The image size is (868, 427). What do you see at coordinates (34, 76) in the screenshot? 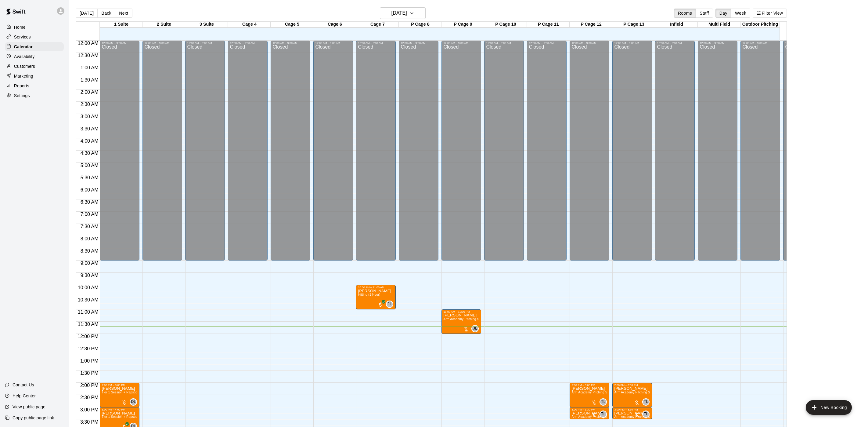
I see `div: Marketing` at bounding box center [34, 76].